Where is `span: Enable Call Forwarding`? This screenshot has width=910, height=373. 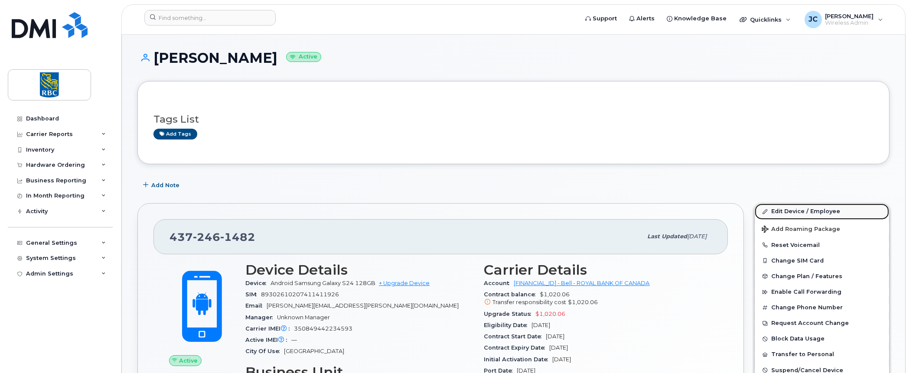 span: Enable Call Forwarding is located at coordinates (807, 292).